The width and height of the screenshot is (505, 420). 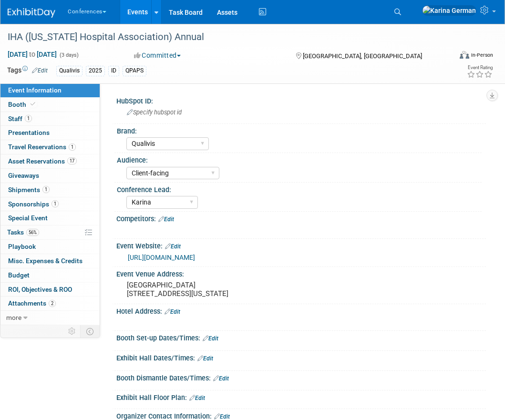 I want to click on div: Event Rating, so click(x=480, y=67).